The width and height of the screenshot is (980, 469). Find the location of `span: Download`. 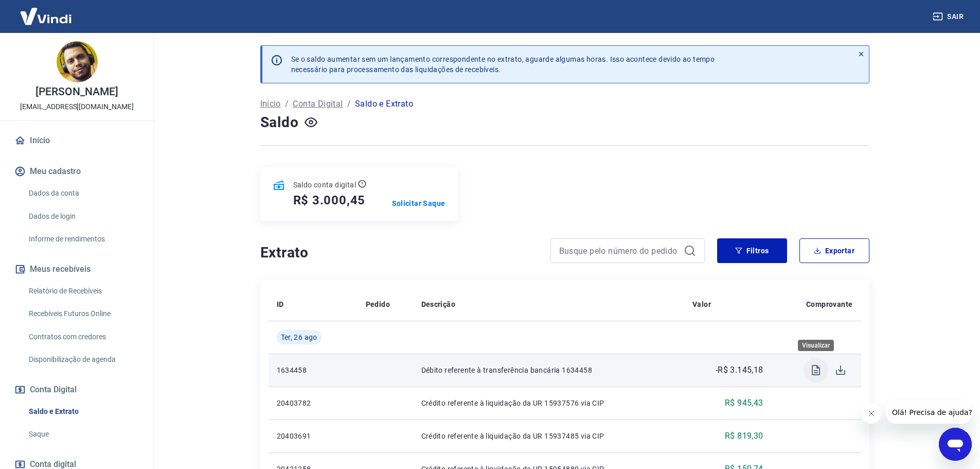

span: Download is located at coordinates (841, 370).